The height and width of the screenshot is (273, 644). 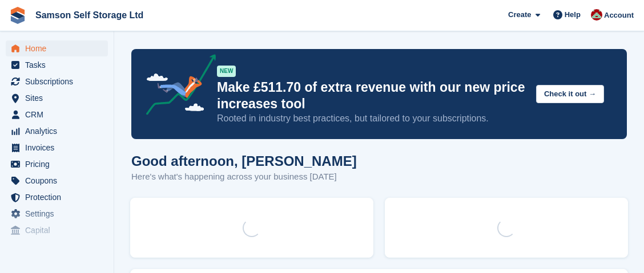 I want to click on span: Invoices, so click(x=60, y=148).